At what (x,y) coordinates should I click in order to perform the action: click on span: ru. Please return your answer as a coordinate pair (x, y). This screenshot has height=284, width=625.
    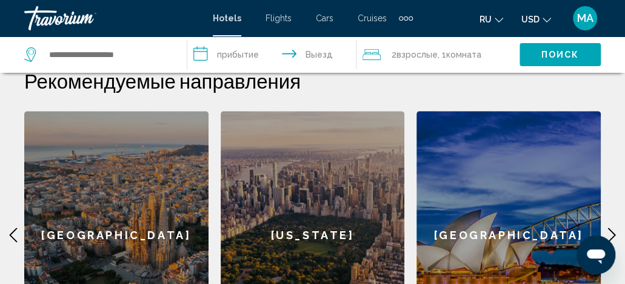
    Looking at the image, I should click on (486, 19).